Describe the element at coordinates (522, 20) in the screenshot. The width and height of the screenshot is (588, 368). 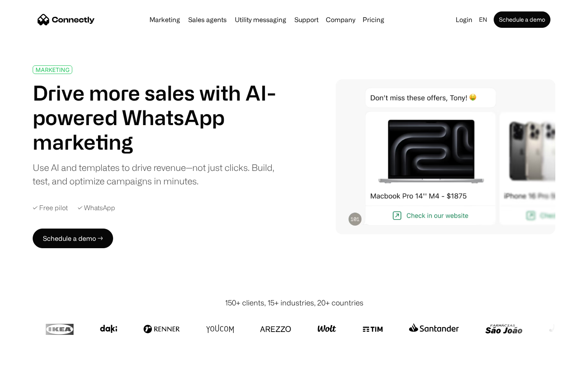
I see `a: Schedule a demo` at that location.